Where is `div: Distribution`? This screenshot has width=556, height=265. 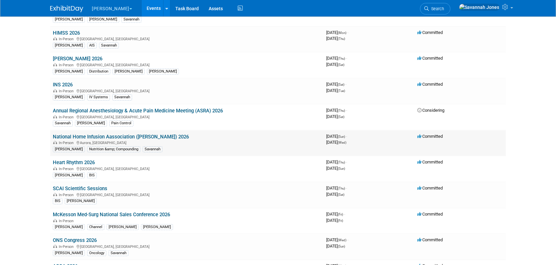 div: Distribution is located at coordinates (99, 72).